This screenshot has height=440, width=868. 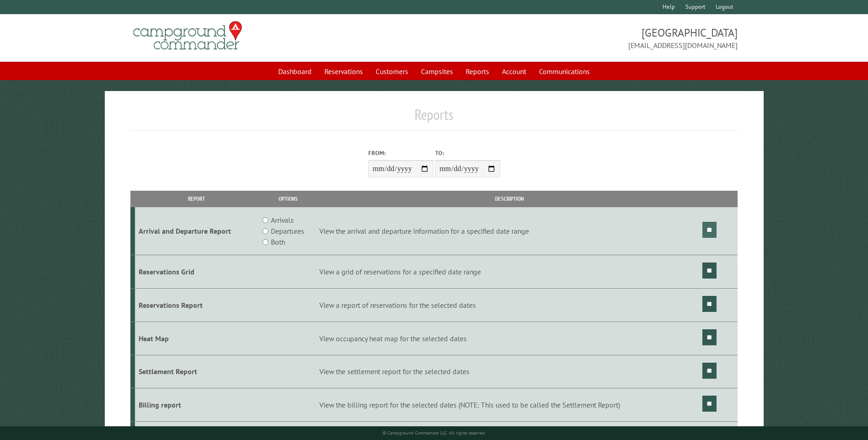 I want to click on label: From:, so click(x=401, y=153).